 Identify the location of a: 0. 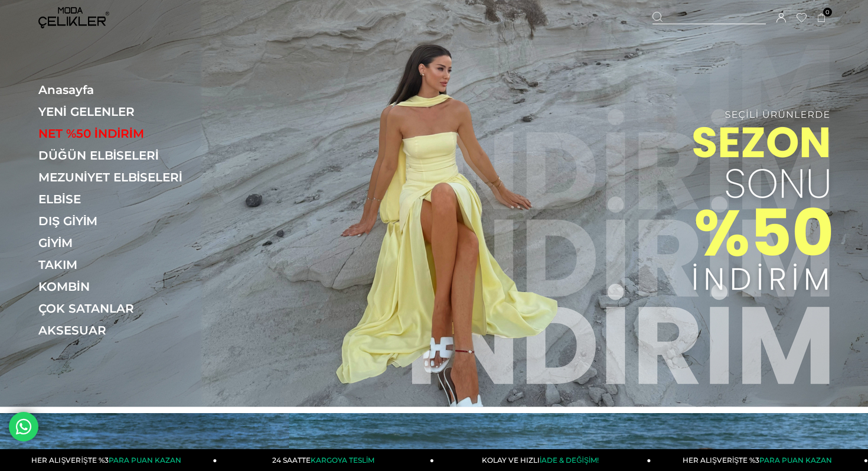
(821, 17).